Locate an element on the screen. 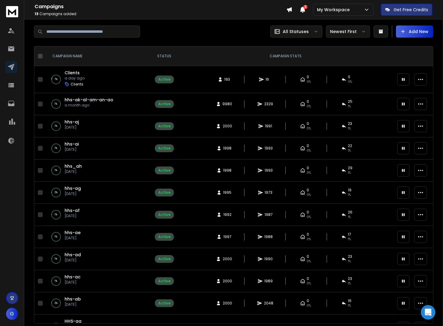 This screenshot has height=326, width=443. span: 1998 is located at coordinates (228, 170).